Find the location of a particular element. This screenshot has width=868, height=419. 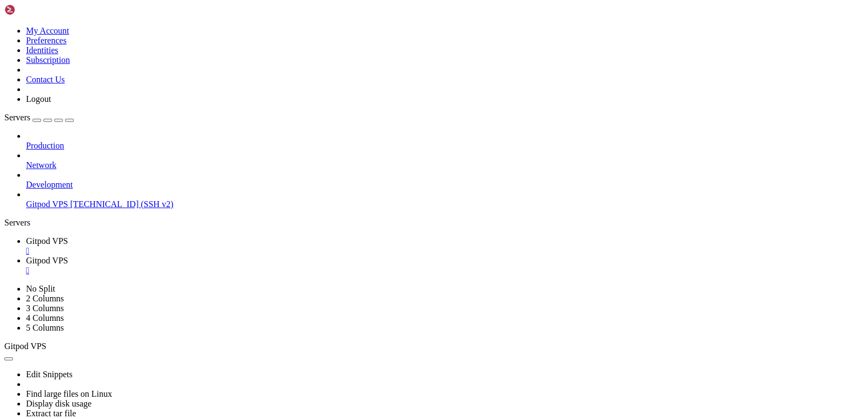

span: echo "⚠ Модель не найдена или неполная. Скачиваем..." is located at coordinates (119, 82).